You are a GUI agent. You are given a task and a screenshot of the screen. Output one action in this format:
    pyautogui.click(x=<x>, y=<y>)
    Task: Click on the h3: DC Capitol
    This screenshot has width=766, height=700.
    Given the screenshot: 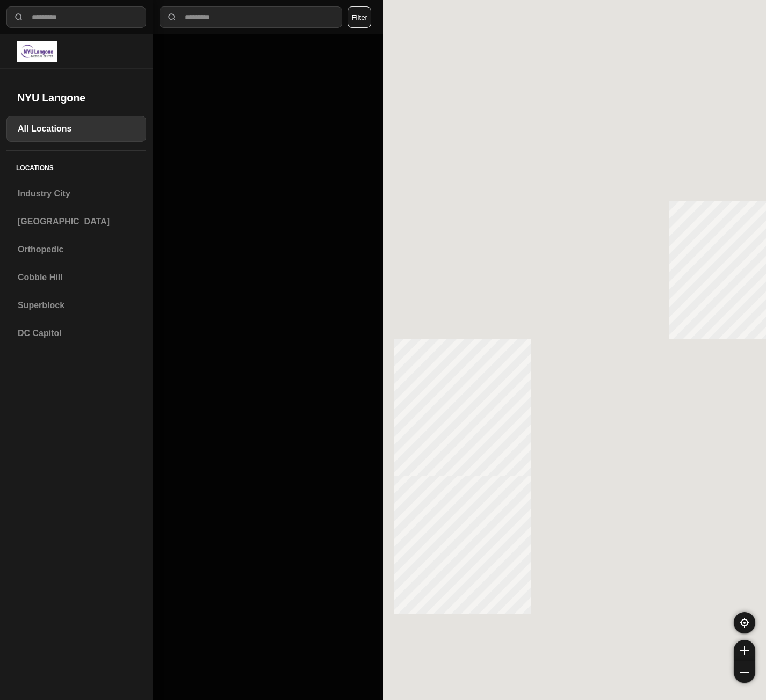 What is the action you would take?
    pyautogui.click(x=76, y=334)
    